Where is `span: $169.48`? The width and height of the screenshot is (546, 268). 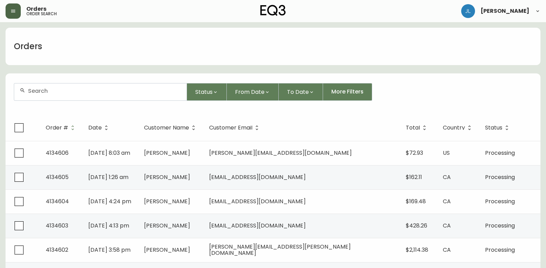
span: $169.48 is located at coordinates (416, 201).